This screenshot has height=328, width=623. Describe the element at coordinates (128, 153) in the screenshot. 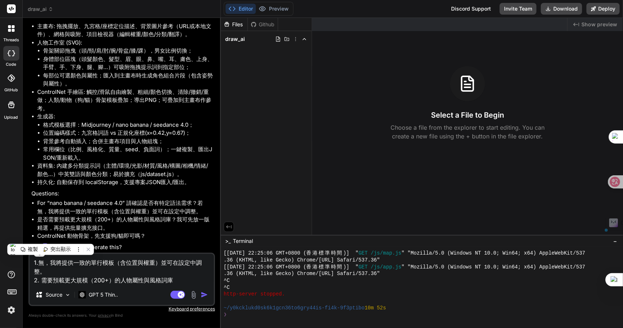

I see `li: 常用欄位（比例、風格化、質量、seed、負面詞）；一鍵複製、匯出JSON/重新載入。` at that location.